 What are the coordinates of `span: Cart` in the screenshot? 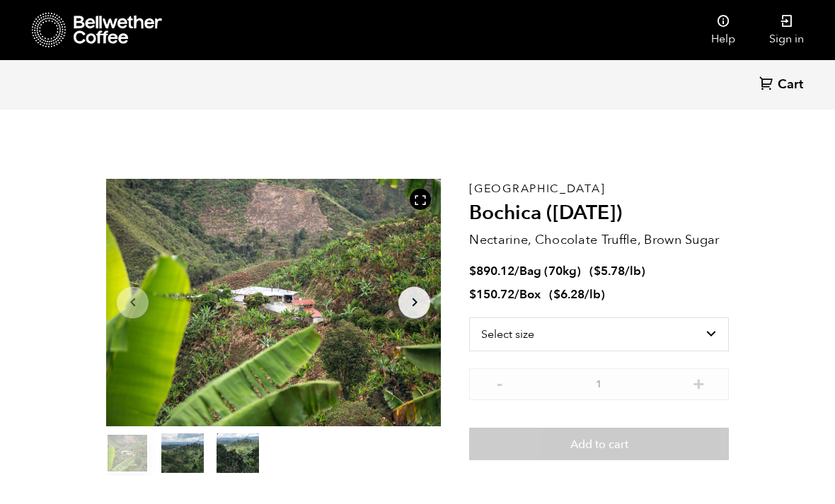 It's located at (790, 85).